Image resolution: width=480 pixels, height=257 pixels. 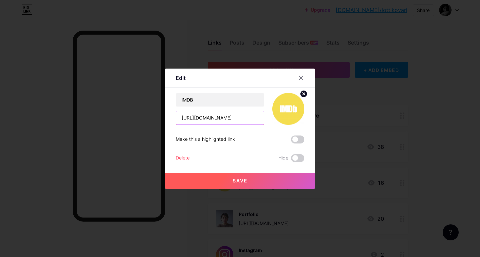 I want to click on div: Delete, so click(x=183, y=158).